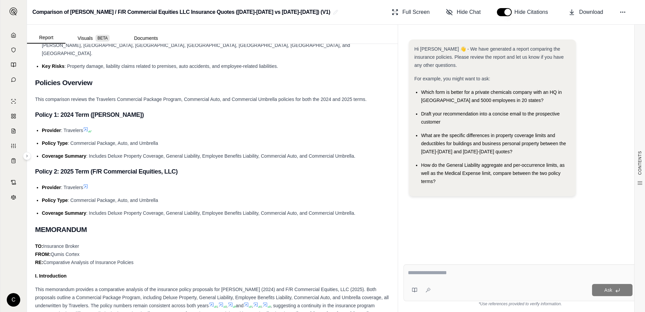 The height and width of the screenshot is (312, 645). Describe the element at coordinates (65, 254) in the screenshot. I see `span: Qumis Cortex` at that location.